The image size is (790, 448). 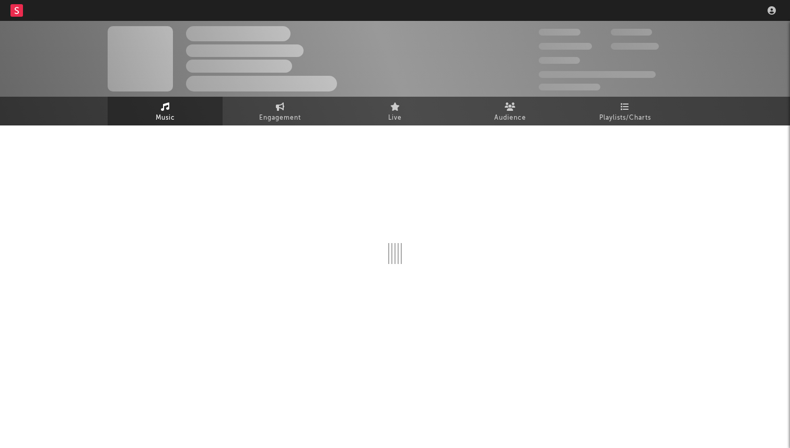 I want to click on span: 300,000, so click(x=560, y=32).